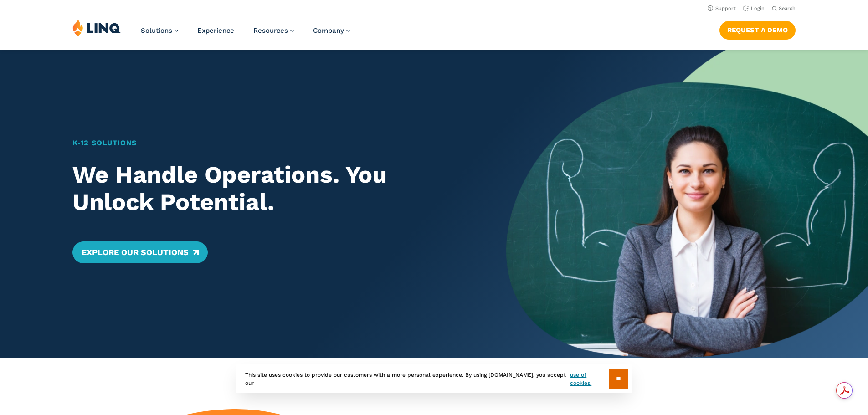  I want to click on a: Company, so click(331, 30).